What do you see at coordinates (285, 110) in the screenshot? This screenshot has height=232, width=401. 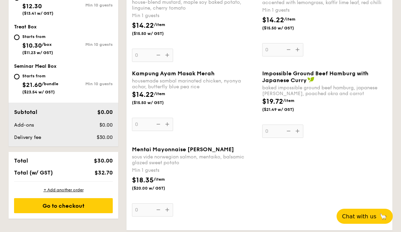 I see `span: ($21.49 w/ GST)` at bounding box center [285, 110].